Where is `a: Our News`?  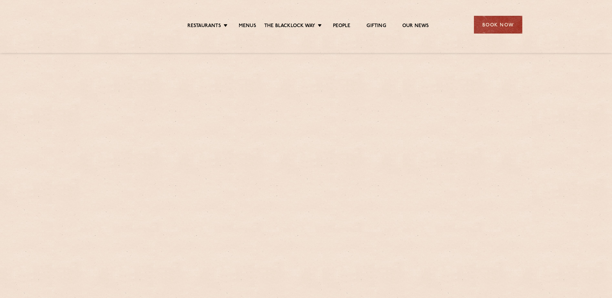
a: Our News is located at coordinates (415, 26).